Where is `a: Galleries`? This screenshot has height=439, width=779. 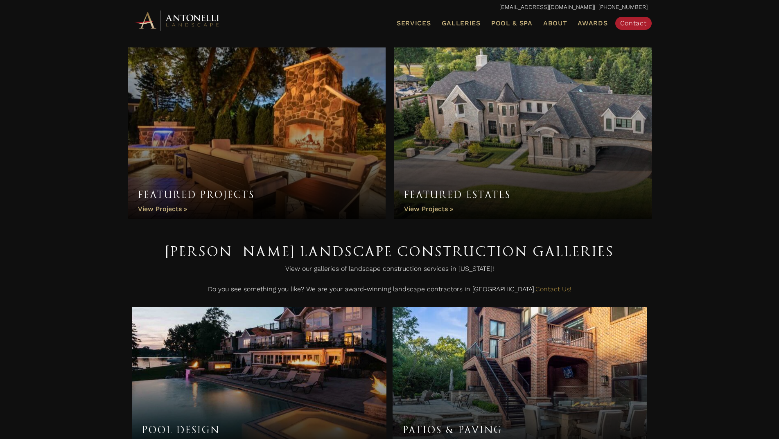
a: Galleries is located at coordinates (461, 23).